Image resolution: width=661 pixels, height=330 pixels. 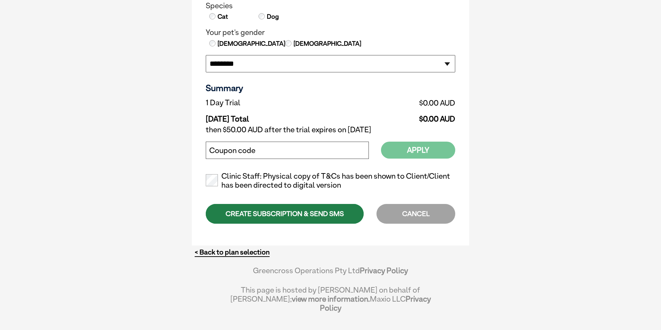 What do you see at coordinates (232, 252) in the screenshot?
I see `a: < Back to plan selection` at bounding box center [232, 252].